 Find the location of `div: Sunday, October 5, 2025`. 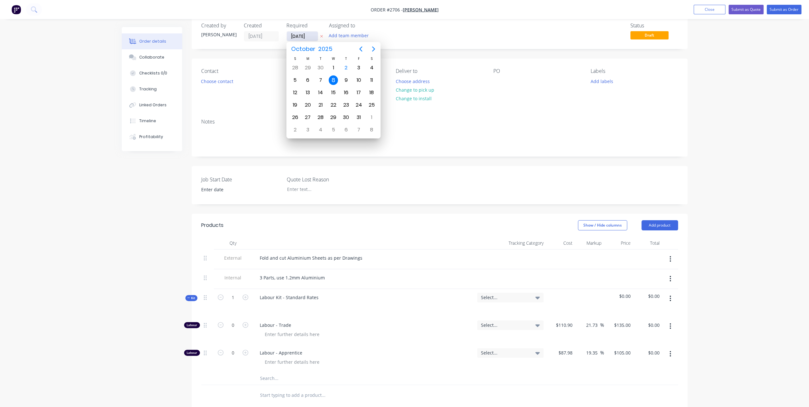

div: Sunday, October 5, 2025 is located at coordinates (295, 80).